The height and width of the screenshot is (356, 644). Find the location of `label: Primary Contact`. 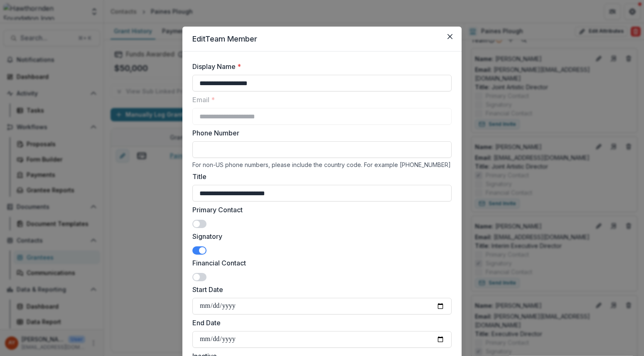

label: Primary Contact is located at coordinates (319, 210).